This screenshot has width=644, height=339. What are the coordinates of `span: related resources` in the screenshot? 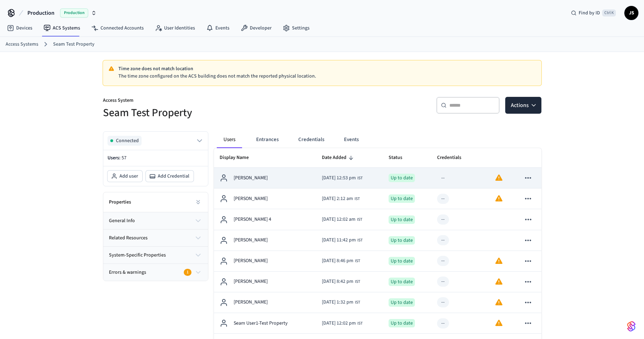 It's located at (128, 238).